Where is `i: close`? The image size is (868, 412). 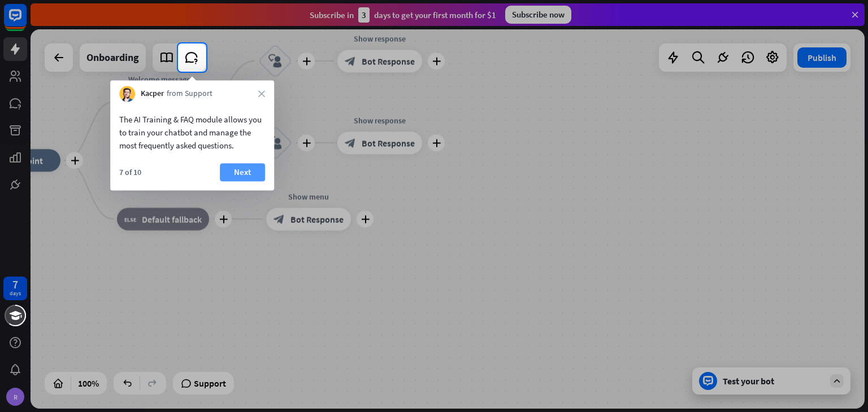 i: close is located at coordinates (262, 94).